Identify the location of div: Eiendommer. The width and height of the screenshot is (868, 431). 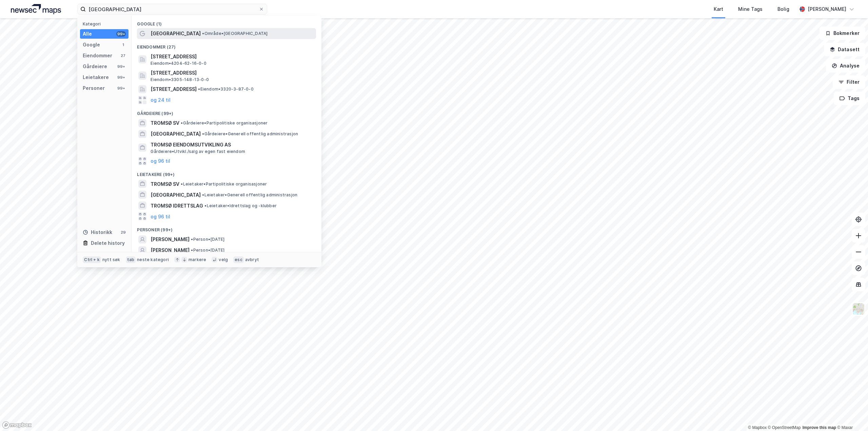
(97, 56).